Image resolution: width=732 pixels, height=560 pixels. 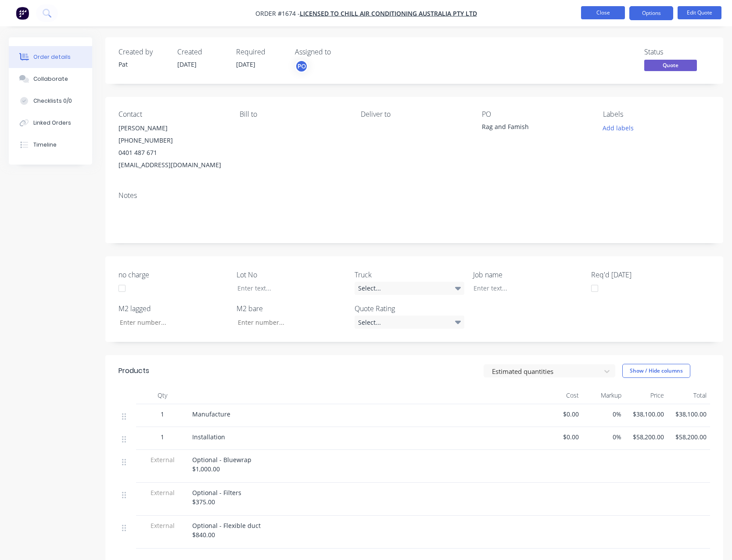 I want to click on button: Add labels, so click(x=618, y=128).